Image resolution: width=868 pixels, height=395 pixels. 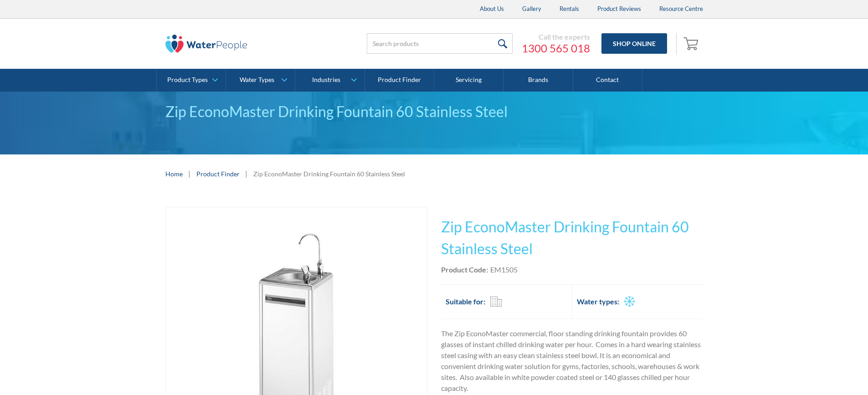 What do you see at coordinates (692, 44) in the screenshot?
I see `a: Open empty cart` at bounding box center [692, 44].